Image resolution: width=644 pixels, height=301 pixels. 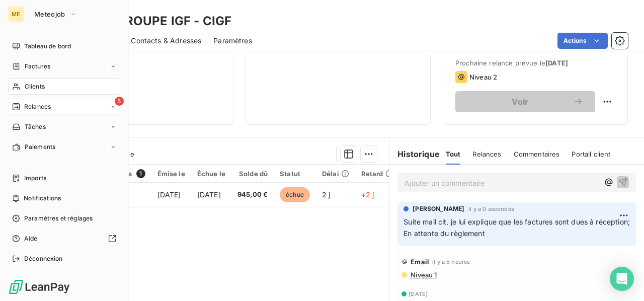 I want to click on span: Paramètres et réglages, so click(x=58, y=219).